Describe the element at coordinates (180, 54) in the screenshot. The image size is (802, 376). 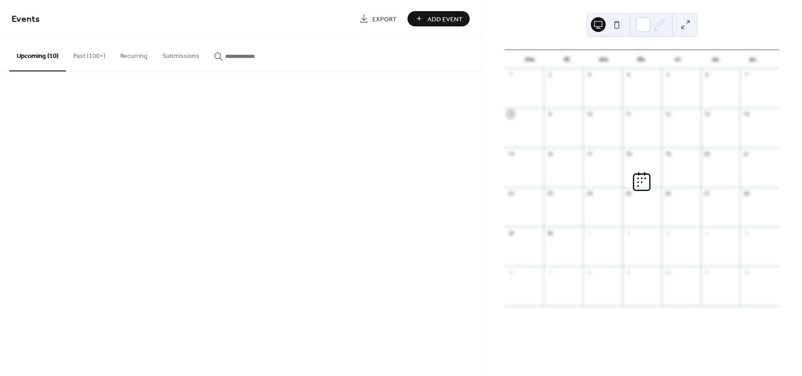
I see `button: Submissions` at that location.